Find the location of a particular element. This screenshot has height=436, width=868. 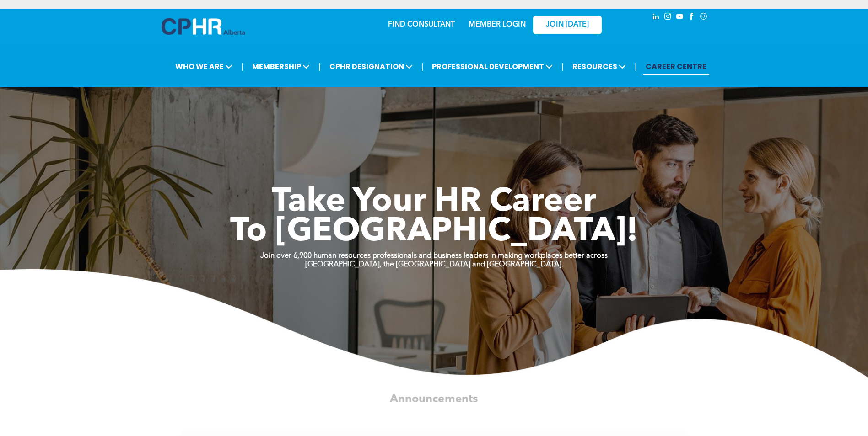

span: MEMBERSHIP is located at coordinates (281, 66).